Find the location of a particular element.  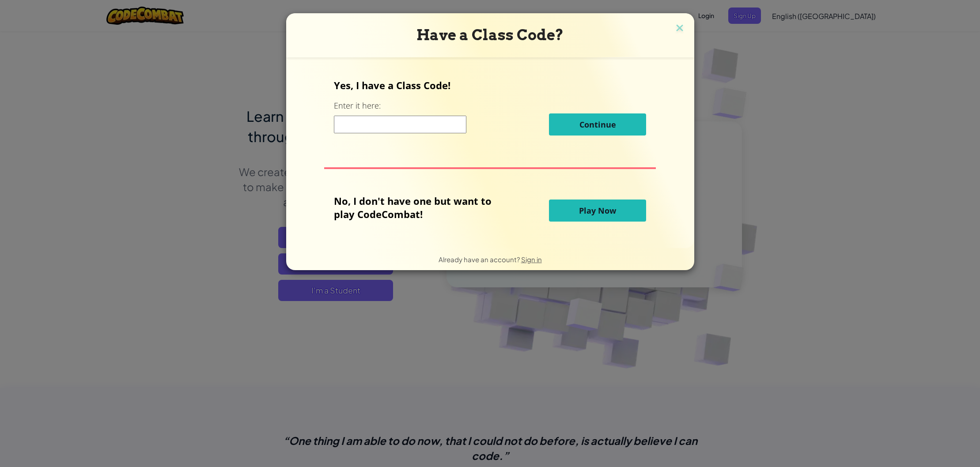

p: No, I don't have one but want to play CodeCombat! is located at coordinates (419, 207).